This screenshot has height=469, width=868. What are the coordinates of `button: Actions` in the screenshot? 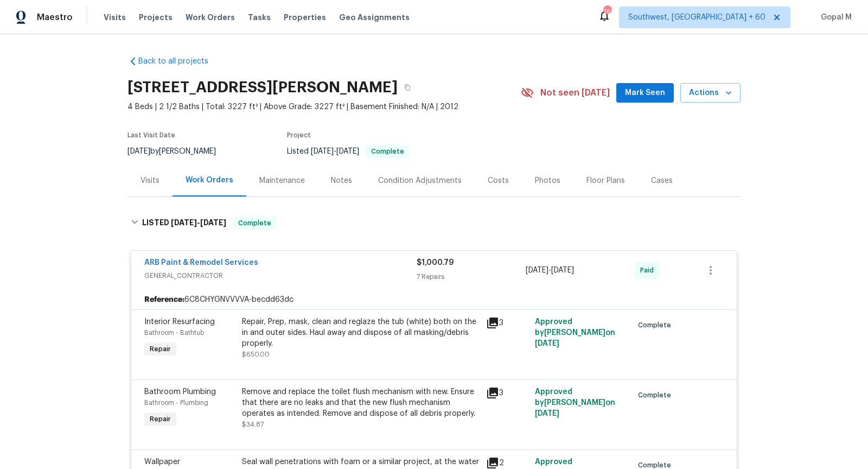 It's located at (710, 93).